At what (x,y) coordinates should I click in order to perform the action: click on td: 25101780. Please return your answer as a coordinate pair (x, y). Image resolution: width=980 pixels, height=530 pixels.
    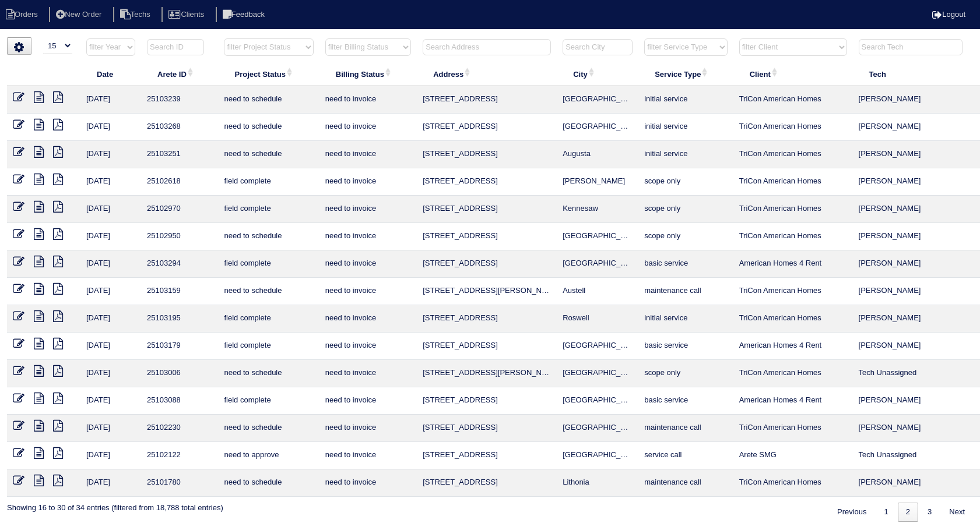
    Looking at the image, I should click on (179, 483).